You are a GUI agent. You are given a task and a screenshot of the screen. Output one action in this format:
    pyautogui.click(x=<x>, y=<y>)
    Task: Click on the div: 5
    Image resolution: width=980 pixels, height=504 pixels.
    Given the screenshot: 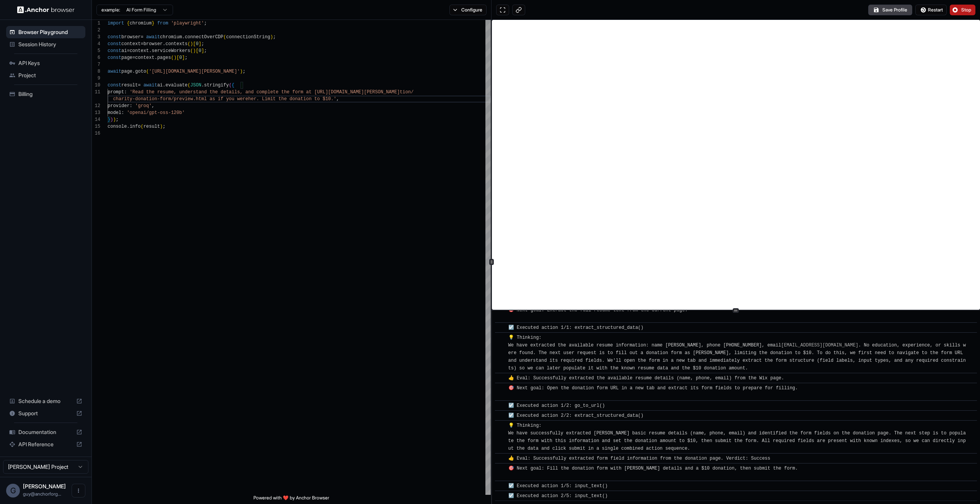 What is the action you would take?
    pyautogui.click(x=96, y=51)
    